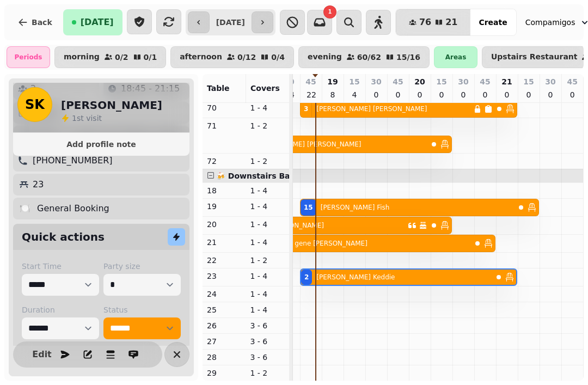  I want to click on p: 70, so click(225, 108).